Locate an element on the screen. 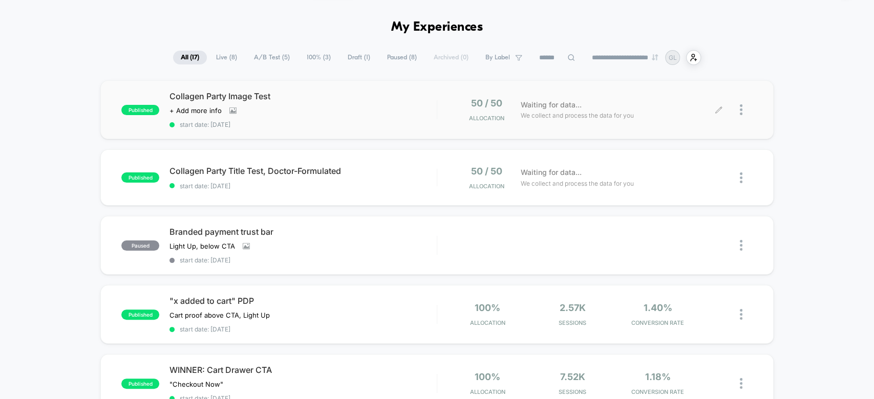 This screenshot has width=874, height=399. p: GL is located at coordinates (673, 57).